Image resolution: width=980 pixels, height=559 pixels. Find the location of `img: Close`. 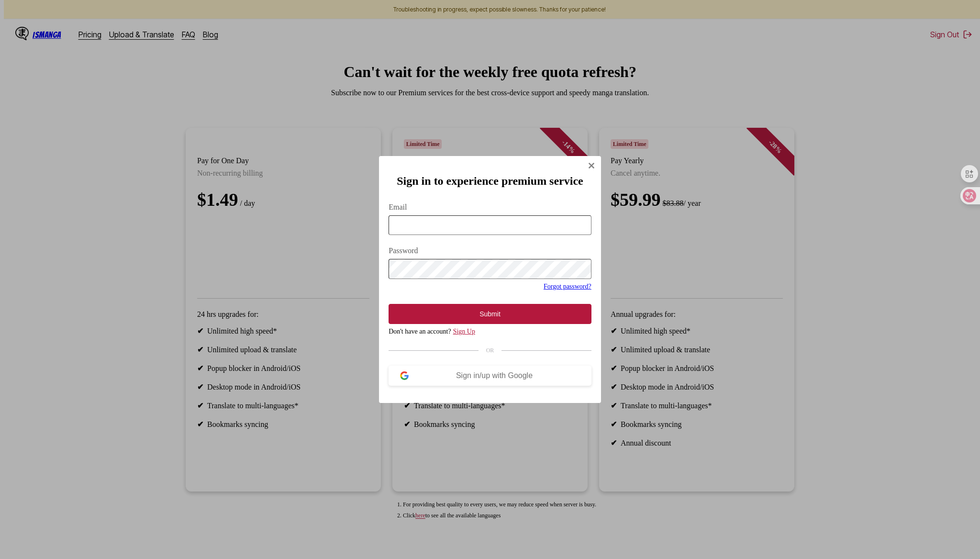

img: Close is located at coordinates (591, 166).